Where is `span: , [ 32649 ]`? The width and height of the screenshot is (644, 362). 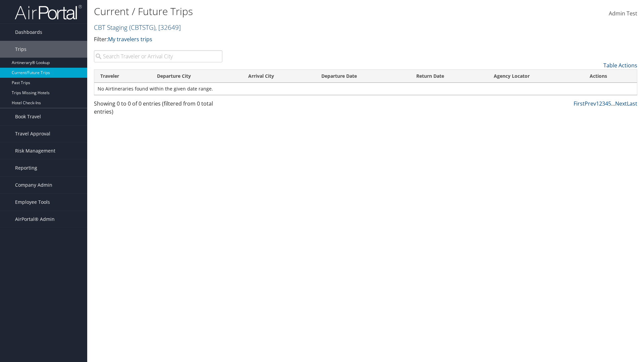
span: , [ 32649 ] is located at coordinates (168, 27).